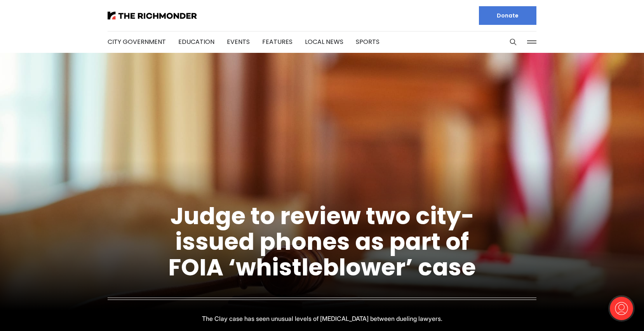  Describe the element at coordinates (367, 41) in the screenshot. I see `a: Sports` at that location.